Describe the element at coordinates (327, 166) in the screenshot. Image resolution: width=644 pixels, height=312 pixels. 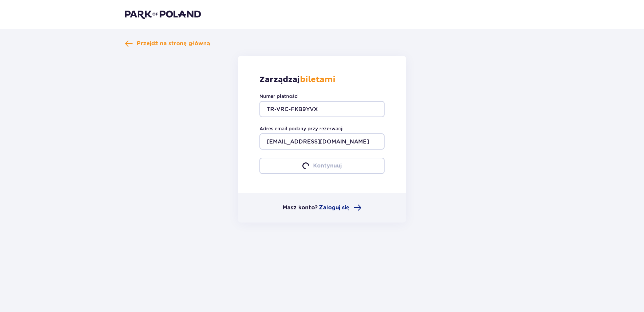
I see `p: Kontynuuj` at that location.